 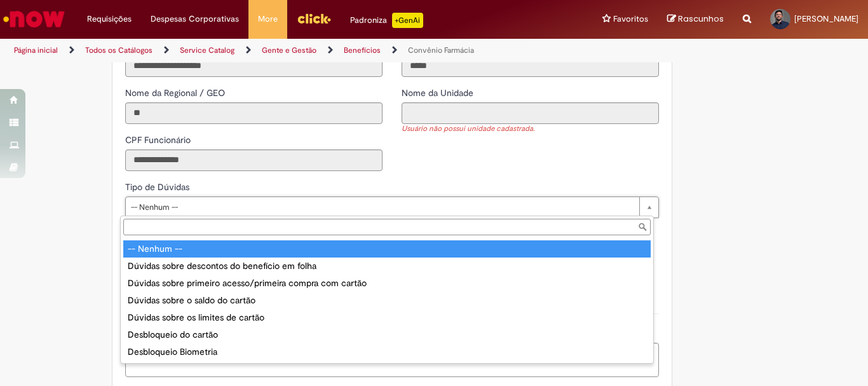 I want to click on ul: Tipo de Dúvidas, so click(x=387, y=300).